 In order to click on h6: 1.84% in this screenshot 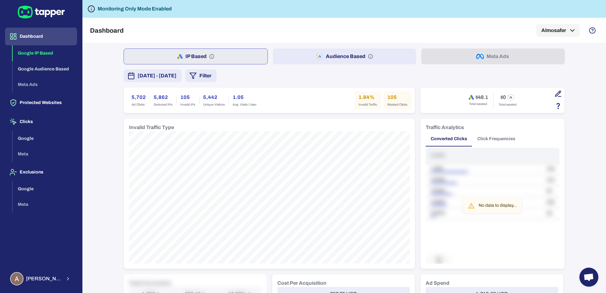, I will do `click(368, 97)`.